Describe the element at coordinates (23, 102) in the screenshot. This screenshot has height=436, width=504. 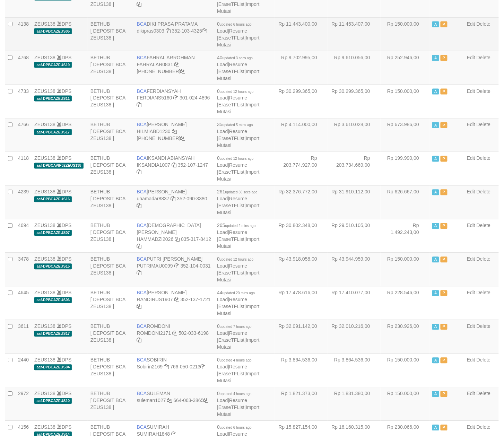
I see `td: 4733` at that location.